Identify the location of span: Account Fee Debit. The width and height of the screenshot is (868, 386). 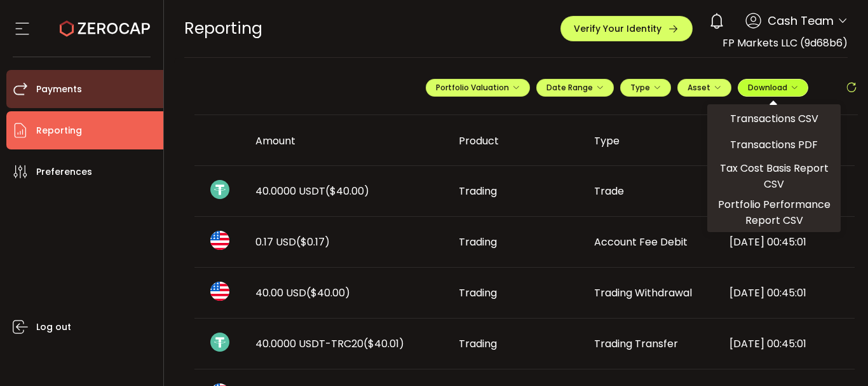
(641, 242).